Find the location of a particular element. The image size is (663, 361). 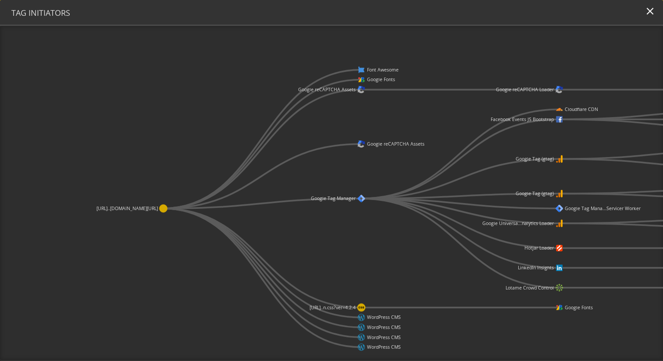

text: Google Tag Mana...Servicer Worker is located at coordinates (603, 208).